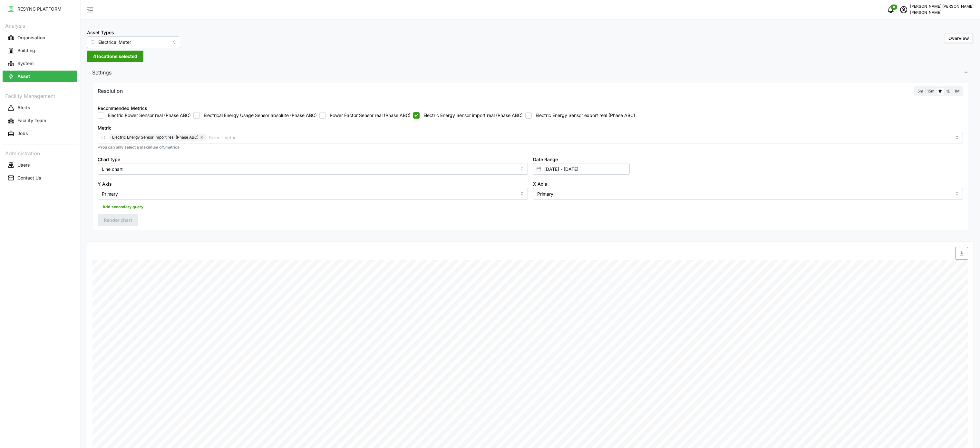 The width and height of the screenshot is (980, 448). What do you see at coordinates (959, 38) in the screenshot?
I see `span: Overview` at bounding box center [959, 38].